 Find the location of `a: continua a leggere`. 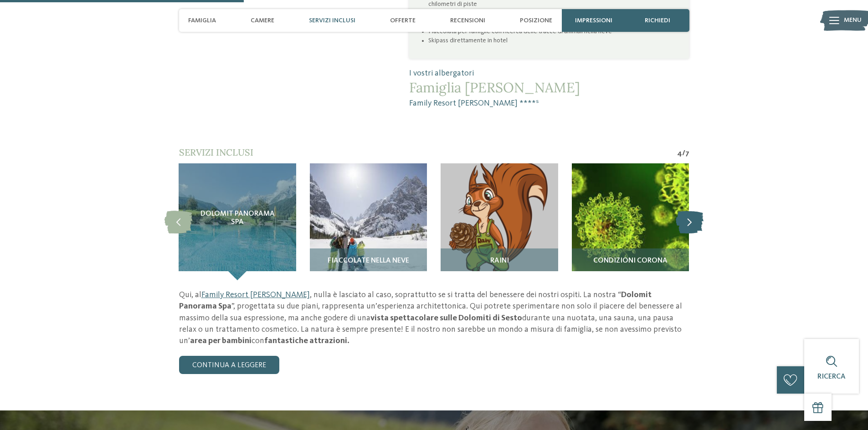

a: continua a leggere is located at coordinates (229, 365).